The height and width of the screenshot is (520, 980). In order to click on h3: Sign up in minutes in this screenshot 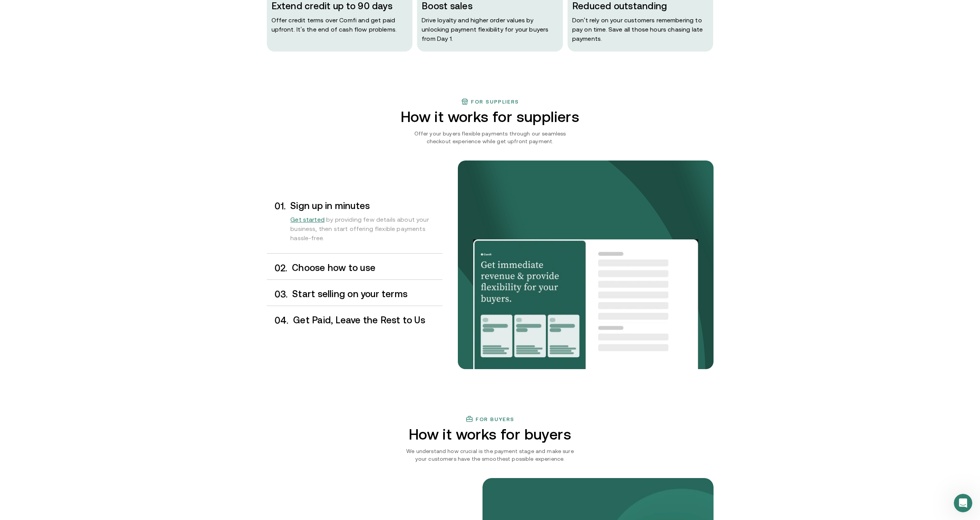, I will do `click(366, 206)`.